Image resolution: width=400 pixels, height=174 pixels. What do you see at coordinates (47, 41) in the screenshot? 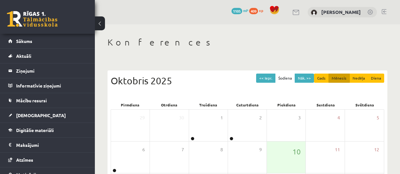
I see `a: Sākums` at bounding box center [47, 41].